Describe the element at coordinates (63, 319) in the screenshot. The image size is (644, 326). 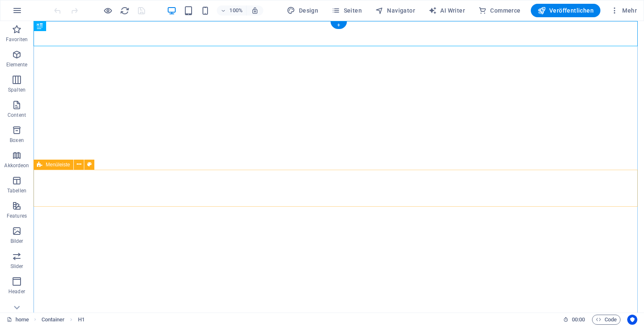
I see `nav: breadcrumb` at that location.